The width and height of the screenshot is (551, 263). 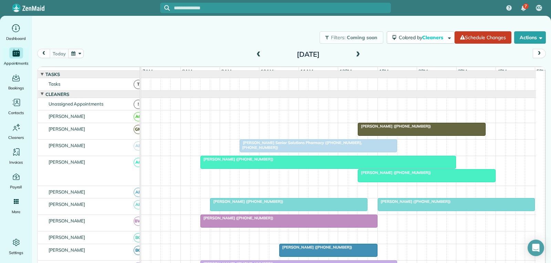 I want to click on span: BC, so click(x=138, y=238).